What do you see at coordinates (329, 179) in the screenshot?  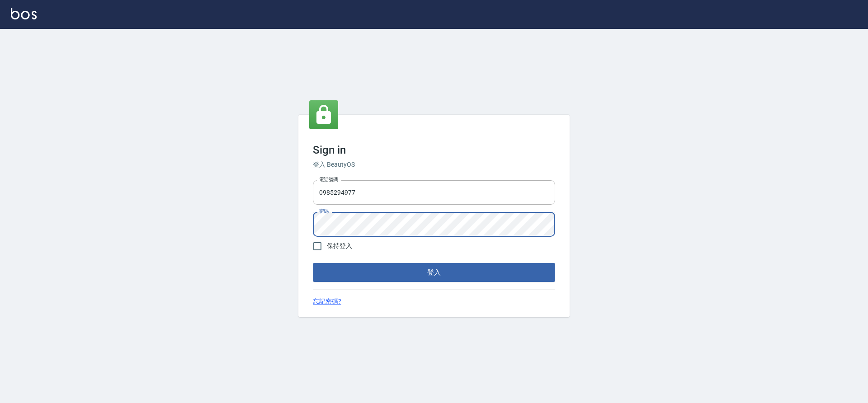 I see `label: 電話號碼` at bounding box center [329, 179].